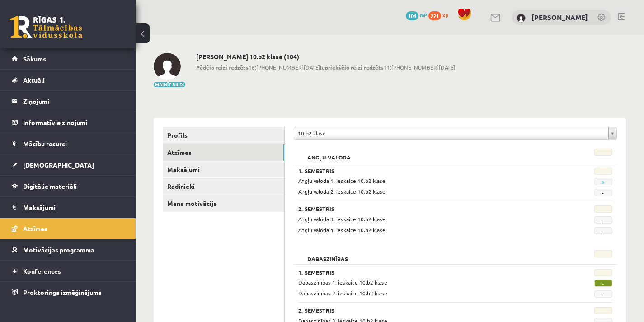 This screenshot has width=644, height=322. What do you see at coordinates (59, 250) in the screenshot?
I see `span: Motivācijas programma` at bounding box center [59, 250].